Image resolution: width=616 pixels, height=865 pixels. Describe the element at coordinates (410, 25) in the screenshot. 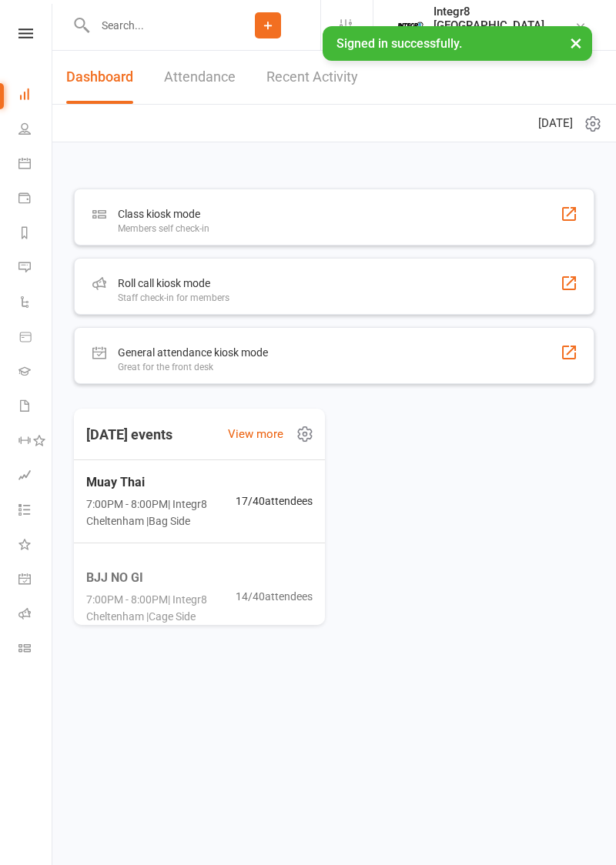

I see `img: thumb_image1744271085.png` at that location.